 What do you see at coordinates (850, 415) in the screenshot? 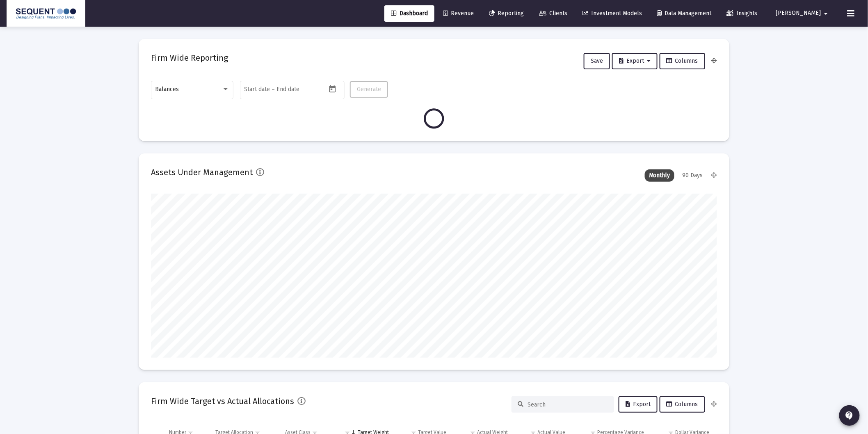
I see `mat-icon: contact_support` at bounding box center [850, 415].